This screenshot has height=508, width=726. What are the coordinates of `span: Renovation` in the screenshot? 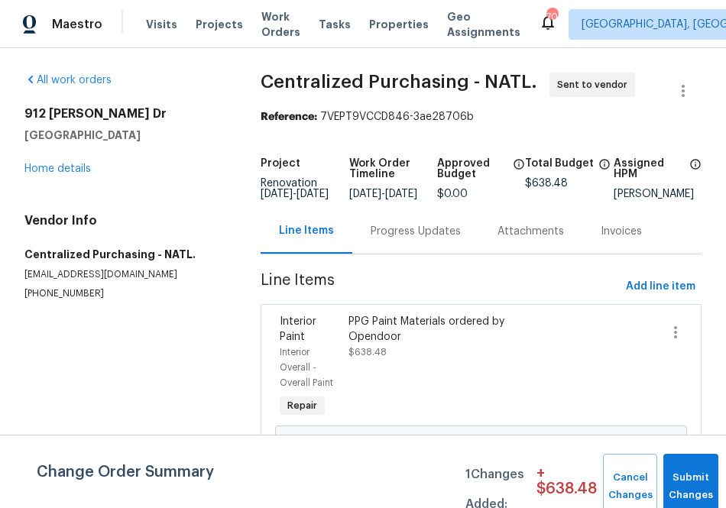 It's located at (294, 189).